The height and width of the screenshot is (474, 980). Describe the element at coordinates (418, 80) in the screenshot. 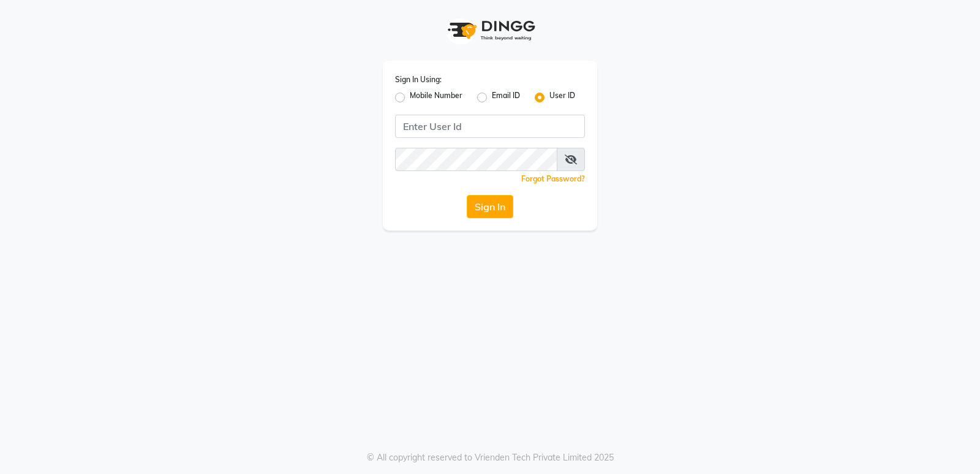

I see `label: Sign In Using:` at that location.